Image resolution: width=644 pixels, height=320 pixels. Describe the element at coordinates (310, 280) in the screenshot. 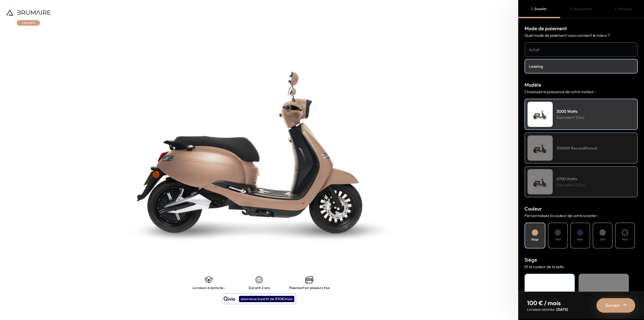

I see `img: credit-cards.png` at that location.